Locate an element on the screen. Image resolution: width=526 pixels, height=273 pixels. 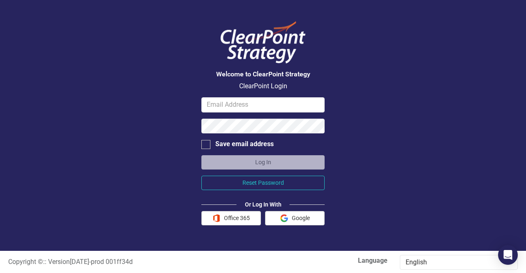
p: ClearPoint Login is located at coordinates (263, 86).